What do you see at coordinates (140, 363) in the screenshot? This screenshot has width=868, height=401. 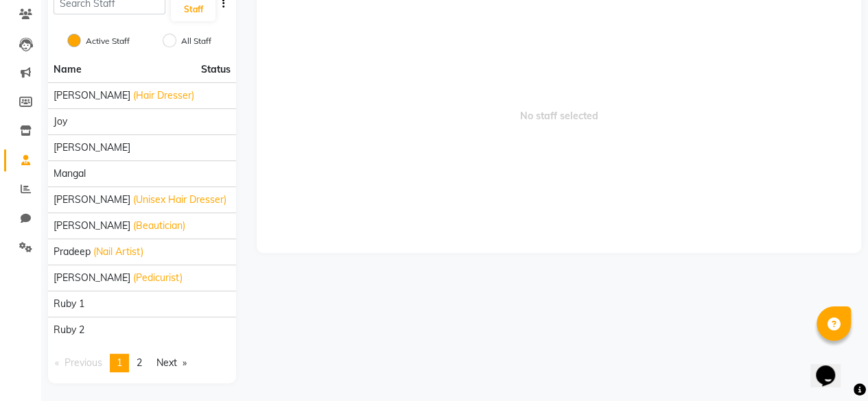 I see `span: 2` at bounding box center [140, 363].